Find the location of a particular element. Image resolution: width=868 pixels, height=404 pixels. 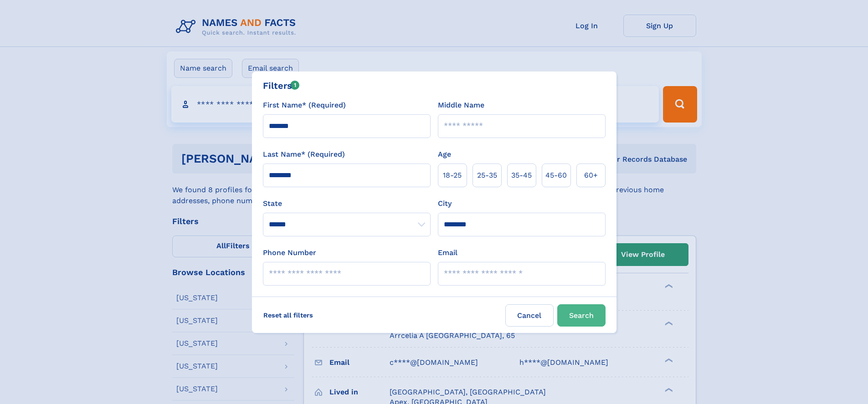

span: 60+ is located at coordinates (591, 176).